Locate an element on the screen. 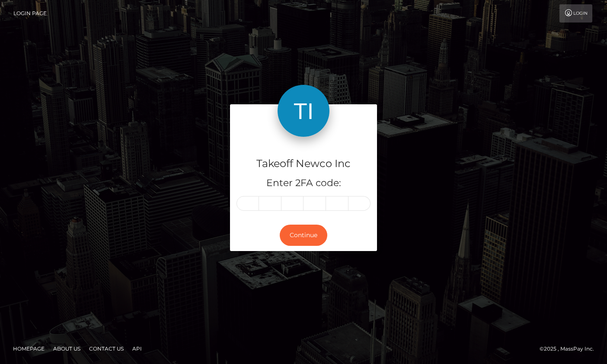 The height and width of the screenshot is (364, 607). a: API is located at coordinates (137, 348).